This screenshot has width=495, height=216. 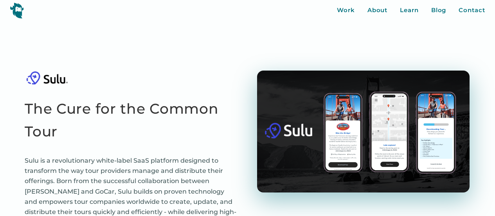 I want to click on a: Blog, so click(x=439, y=10).